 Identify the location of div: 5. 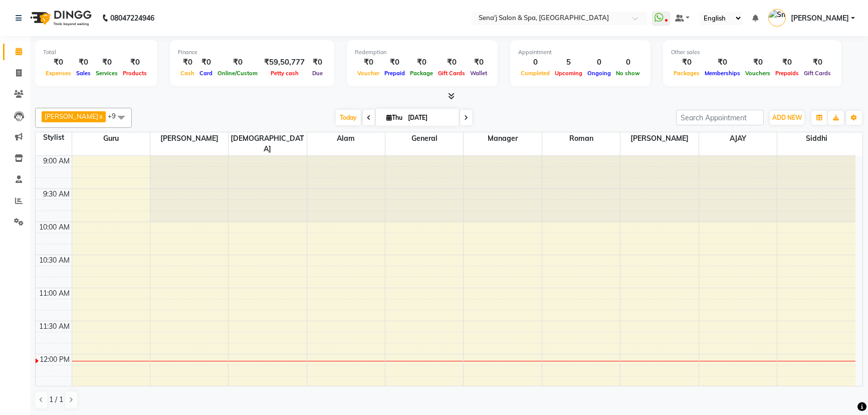
(569, 62).